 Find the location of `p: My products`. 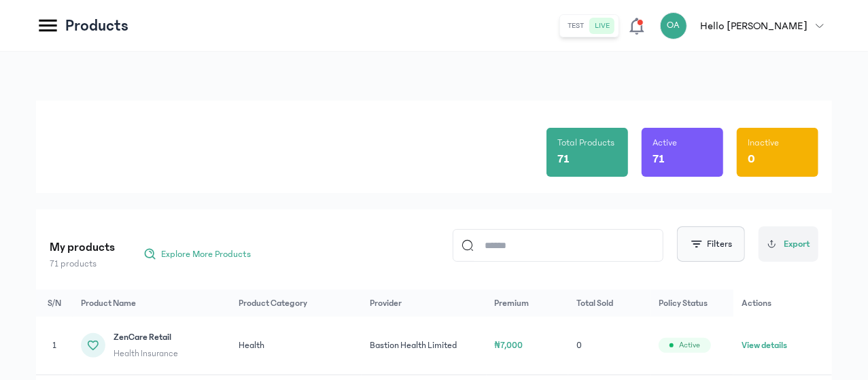

p: My products is located at coordinates (82, 248).